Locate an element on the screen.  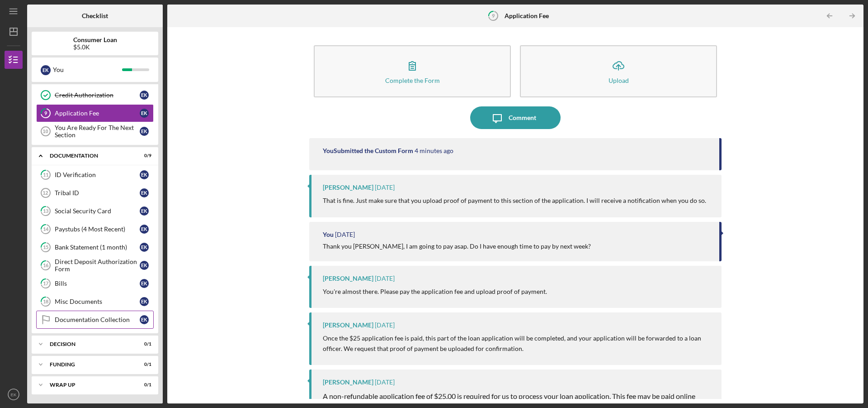
div: You Submitted the Custom Form is located at coordinates (368, 151).